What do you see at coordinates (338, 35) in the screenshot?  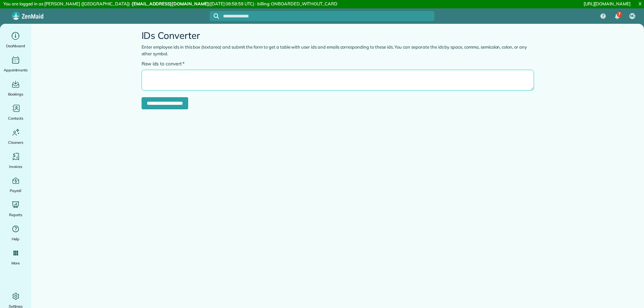 I see `h2: IDs Converter` at bounding box center [338, 35].